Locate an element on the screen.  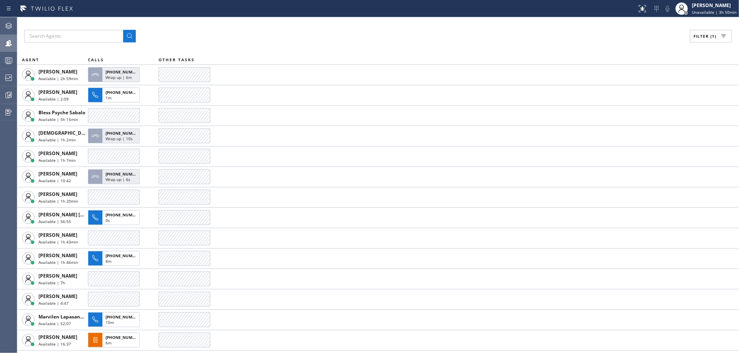
span: 1m is located at coordinates (108, 98).